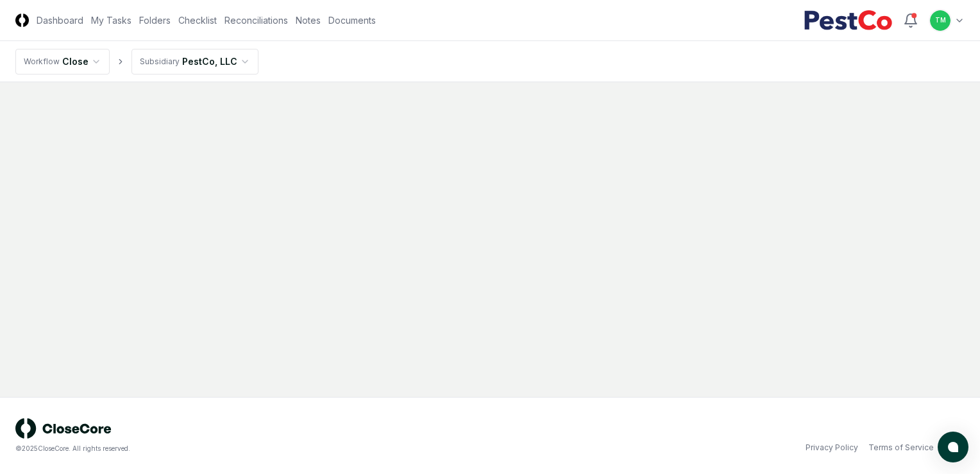 This screenshot has width=980, height=474. I want to click on img: logo, so click(64, 428).